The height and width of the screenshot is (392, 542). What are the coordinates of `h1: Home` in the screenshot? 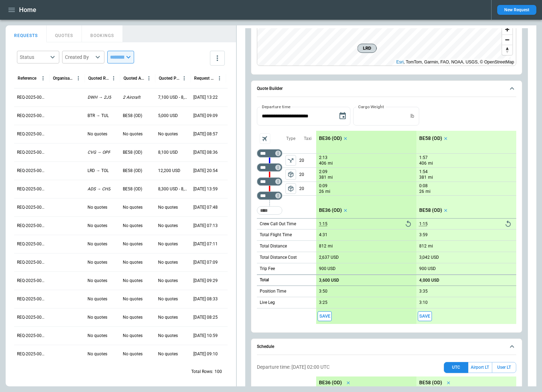 It's located at (28, 10).